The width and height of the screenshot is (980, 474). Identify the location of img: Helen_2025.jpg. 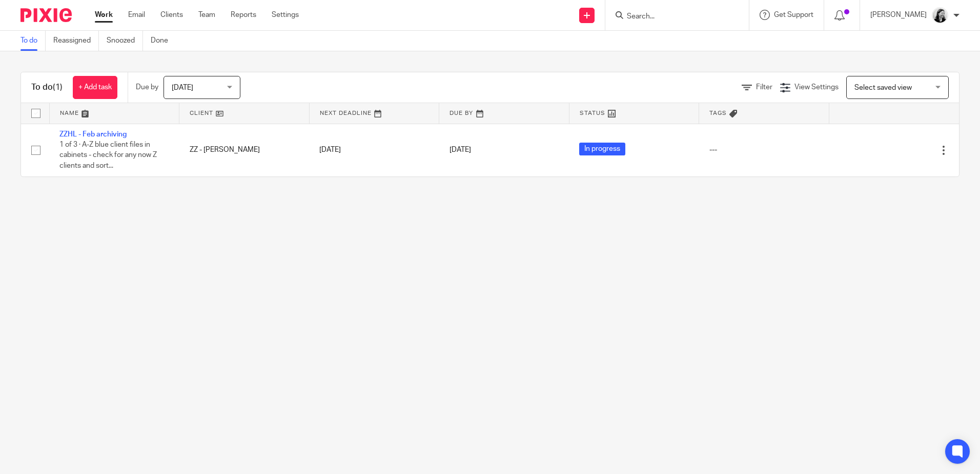
(940, 16).